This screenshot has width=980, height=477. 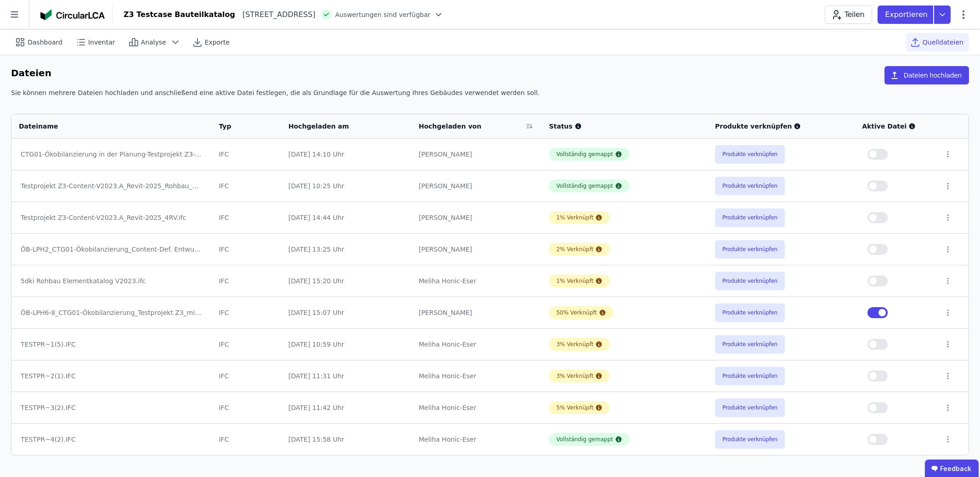 What do you see at coordinates (848, 15) in the screenshot?
I see `button: Teilen` at bounding box center [848, 15].